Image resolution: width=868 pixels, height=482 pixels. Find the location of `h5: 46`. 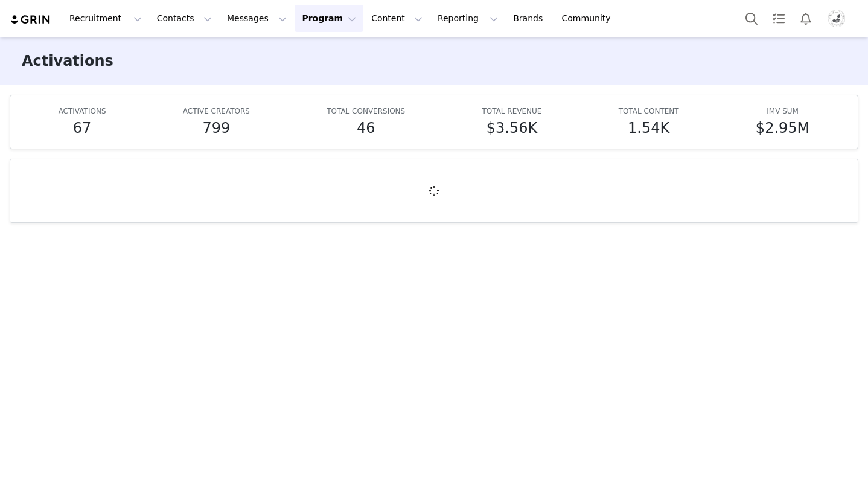

h5: 46 is located at coordinates (366, 128).